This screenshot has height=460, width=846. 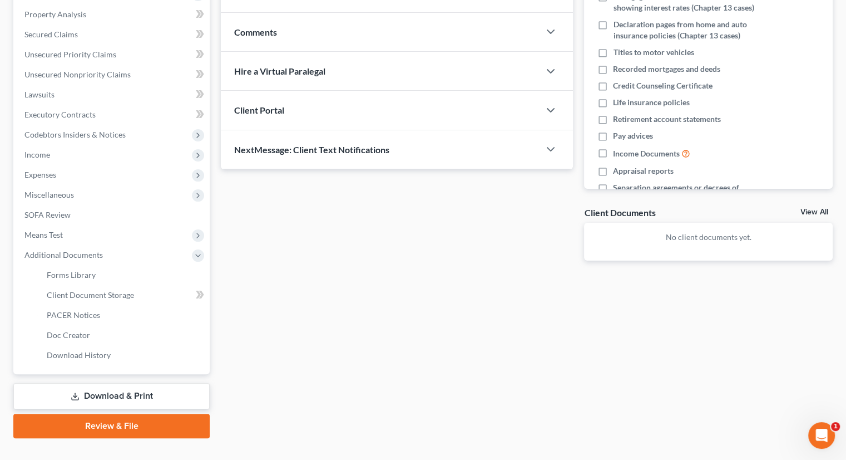 I want to click on span: Retirement account statements, so click(x=667, y=119).